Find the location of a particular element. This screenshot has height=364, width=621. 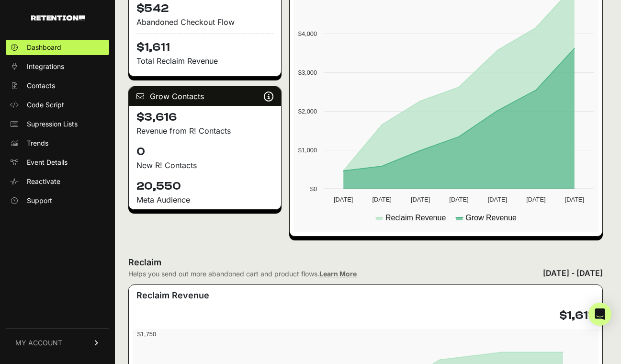

text: $4,000 is located at coordinates (307, 33).